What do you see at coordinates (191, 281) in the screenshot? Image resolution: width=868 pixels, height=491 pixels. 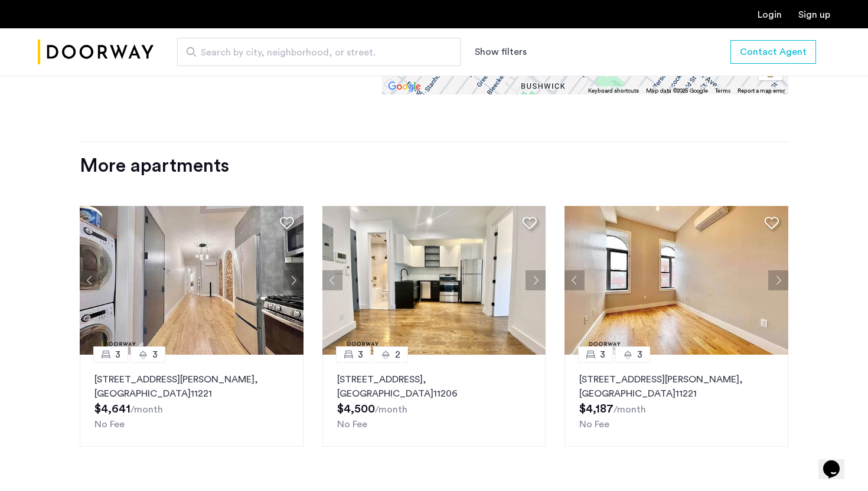 I see `img: 2016_638508057422011239.jpeg` at bounding box center [191, 281].